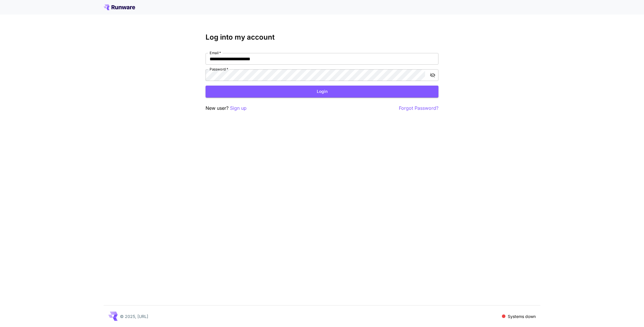  What do you see at coordinates (238, 108) in the screenshot?
I see `p: Sign up` at bounding box center [238, 108].